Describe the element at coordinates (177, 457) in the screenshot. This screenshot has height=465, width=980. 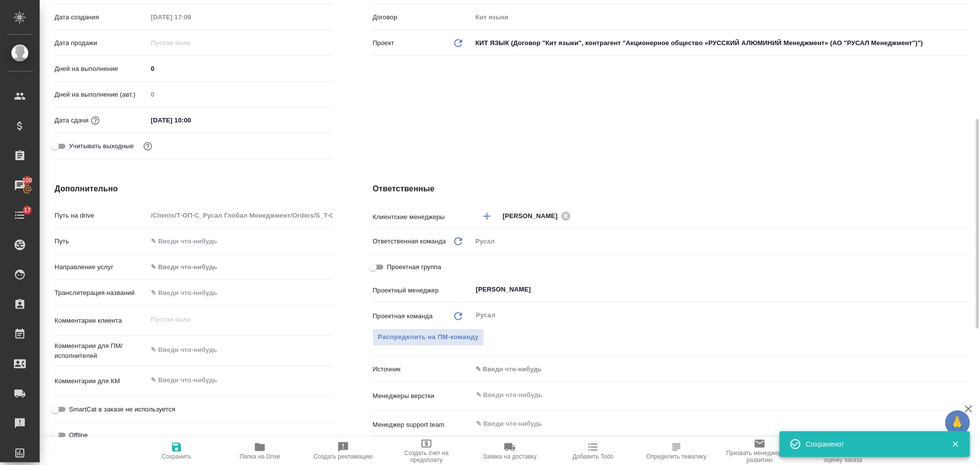
I see `span: Сохранить` at that location.